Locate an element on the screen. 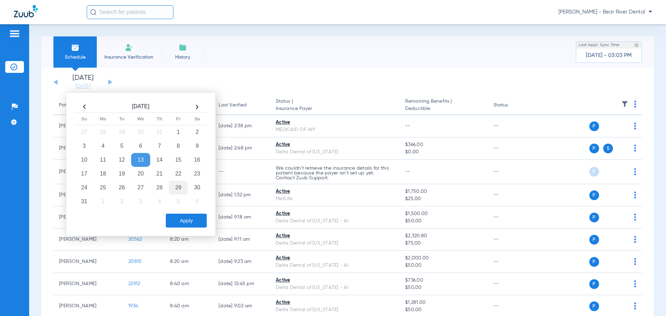  img: History is located at coordinates (183, 48).